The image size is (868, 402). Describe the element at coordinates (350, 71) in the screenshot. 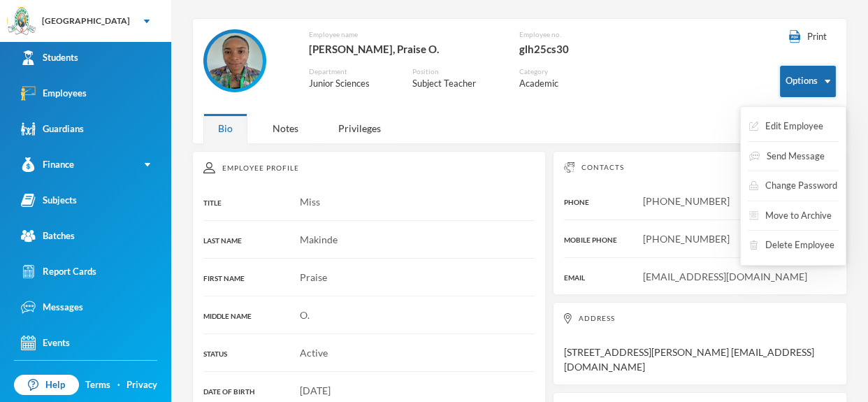

I see `div: Department` at that location.